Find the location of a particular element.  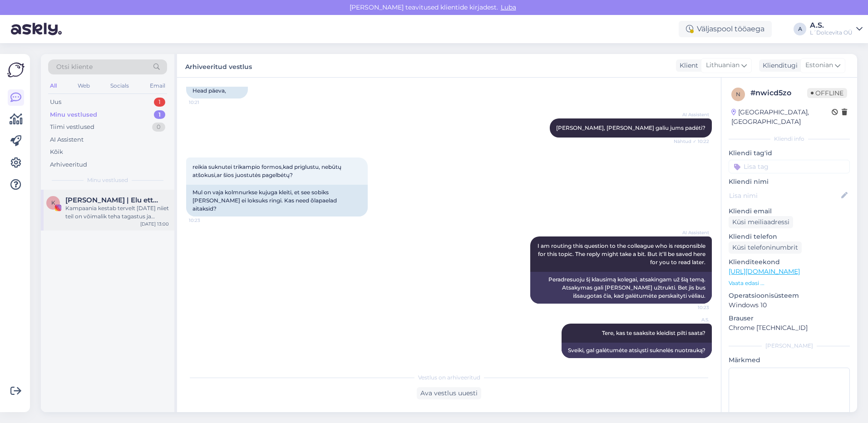

div: Kõik is located at coordinates (57, 152).